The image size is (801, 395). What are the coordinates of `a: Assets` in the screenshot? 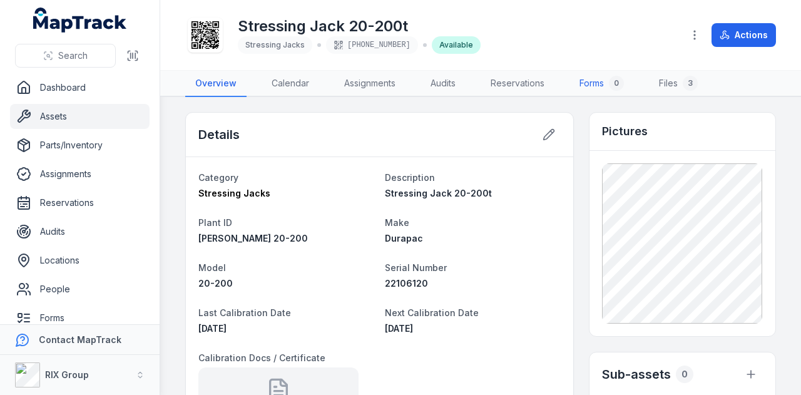 It's located at (80, 116).